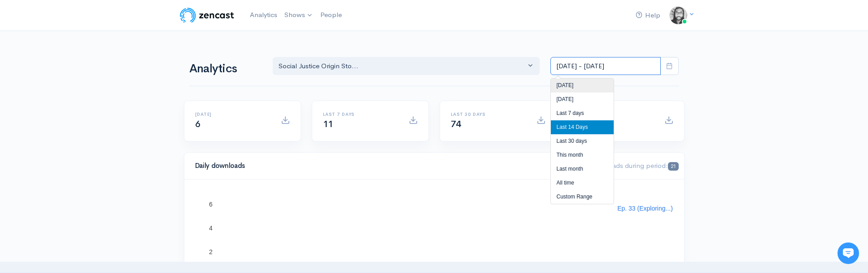 The height and width of the screenshot is (273, 868). I want to click on h6: Last 30 days, so click(488, 114).